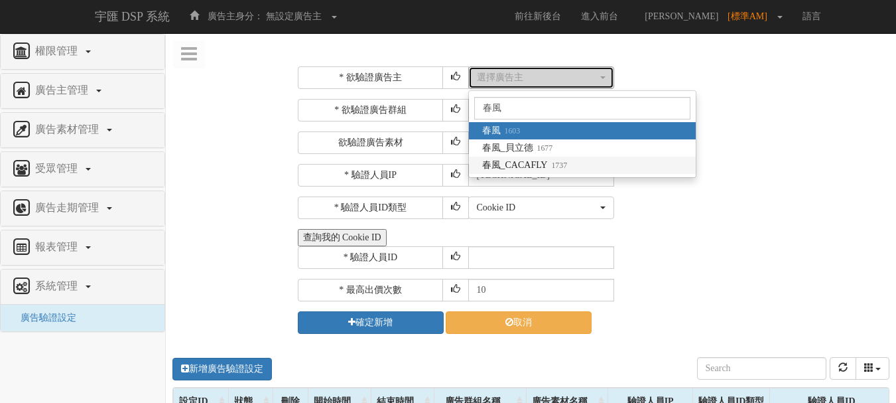  I want to click on div: Columns, so click(873, 368).